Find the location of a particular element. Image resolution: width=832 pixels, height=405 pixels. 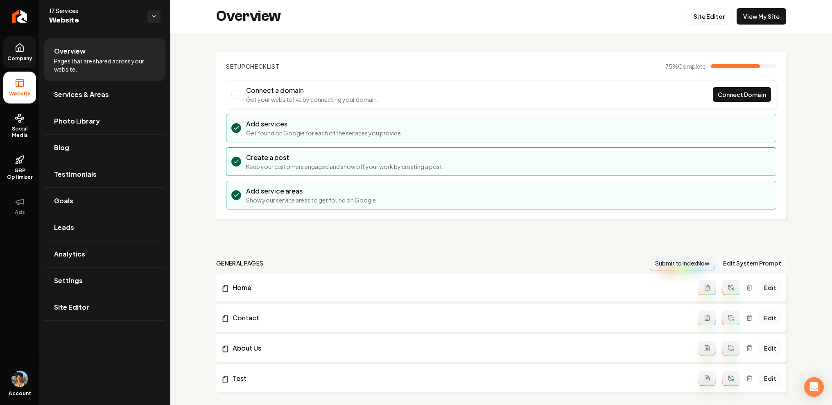

span: Testimonials is located at coordinates (75, 174).